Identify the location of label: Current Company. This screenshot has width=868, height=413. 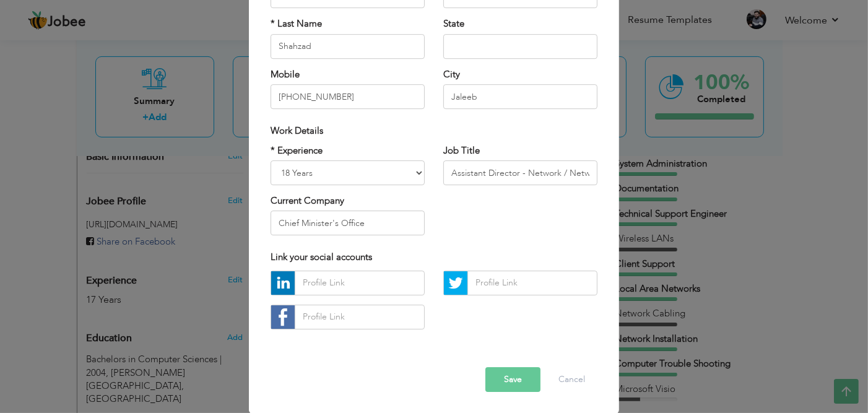
(307, 200).